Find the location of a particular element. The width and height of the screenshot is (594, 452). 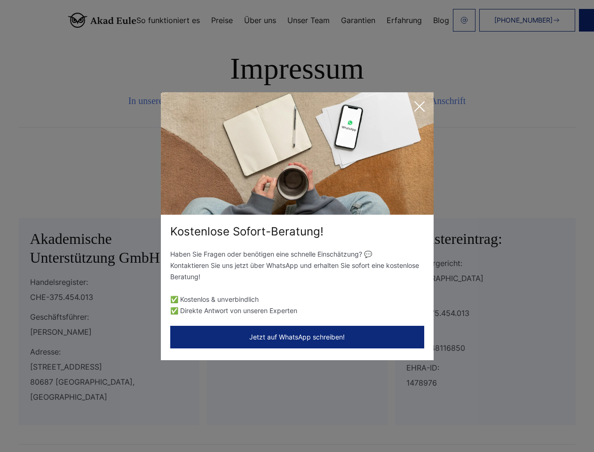

div: Kostenlose Sofort-Beratung! is located at coordinates (297, 231).